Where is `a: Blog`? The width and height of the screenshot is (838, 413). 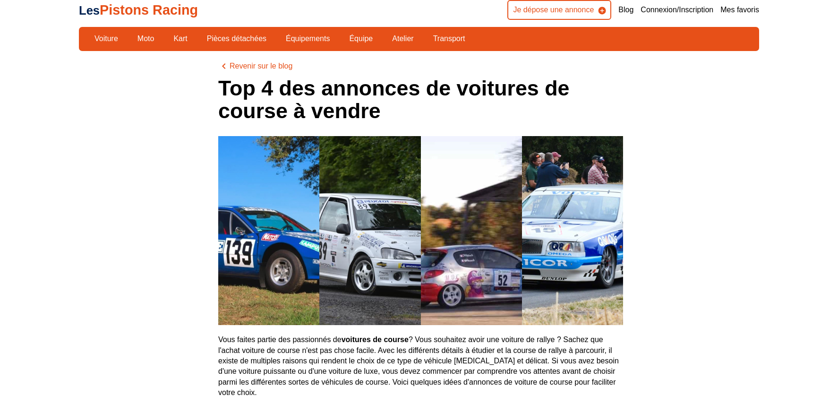 a: Blog is located at coordinates (626, 10).